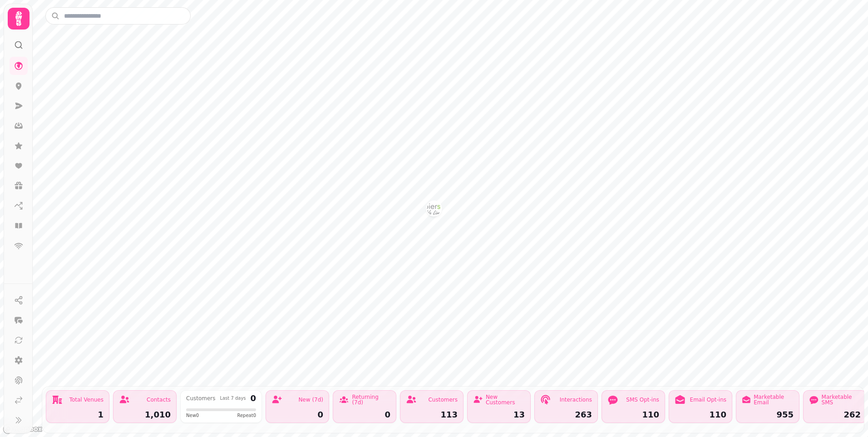 The image size is (868, 437). What do you see at coordinates (841, 399) in the screenshot?
I see `div: Marketable SMS` at bounding box center [841, 399].